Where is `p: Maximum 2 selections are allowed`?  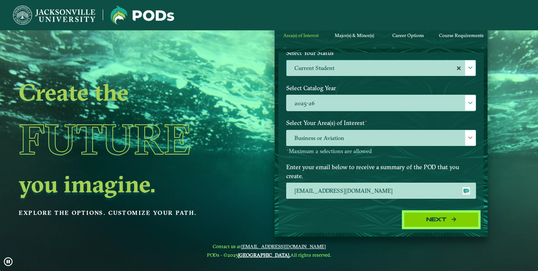
p: Maximum 2 selections are allowed is located at coordinates (381, 151).